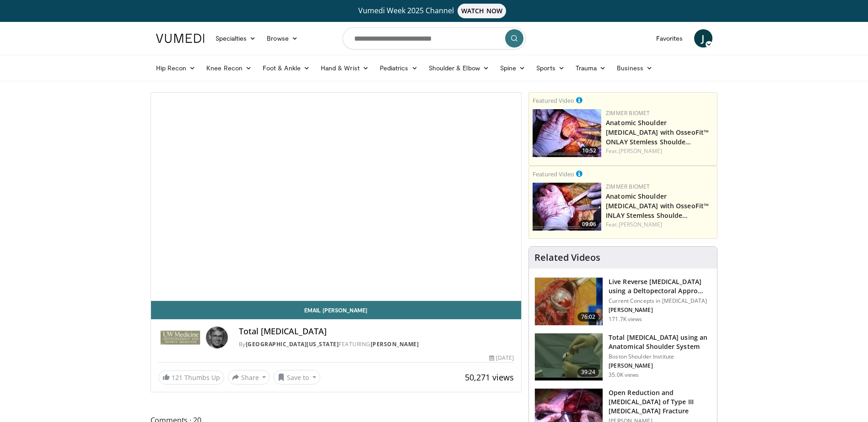 Image resolution: width=868 pixels, height=422 pixels. Describe the element at coordinates (434, 39) in the screenshot. I see `input: Search topics, interventions` at that location.